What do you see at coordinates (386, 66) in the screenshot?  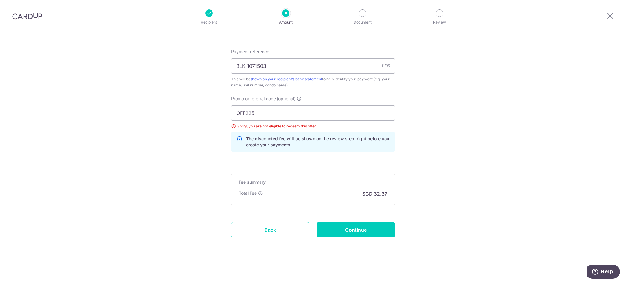 I see `div: 11/35` at bounding box center [386, 66].